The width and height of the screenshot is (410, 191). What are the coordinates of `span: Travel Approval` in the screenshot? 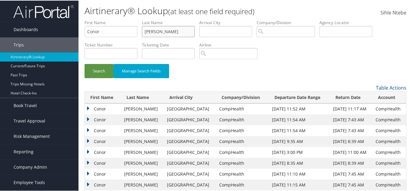 It's located at (29, 121).